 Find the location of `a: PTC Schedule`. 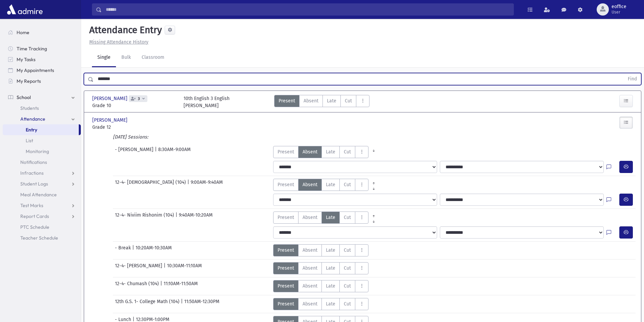

a: PTC Schedule is located at coordinates (42, 227).